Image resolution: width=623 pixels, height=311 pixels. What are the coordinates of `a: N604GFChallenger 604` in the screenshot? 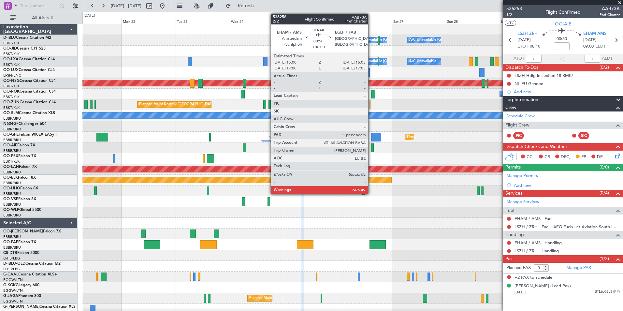 It's located at (25, 124).